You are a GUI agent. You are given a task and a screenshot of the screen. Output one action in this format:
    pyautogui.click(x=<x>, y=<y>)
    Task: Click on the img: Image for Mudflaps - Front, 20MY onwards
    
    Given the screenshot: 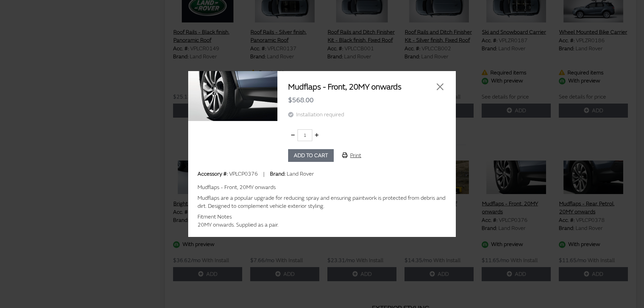 What is the action you would take?
    pyautogui.click(x=233, y=96)
    